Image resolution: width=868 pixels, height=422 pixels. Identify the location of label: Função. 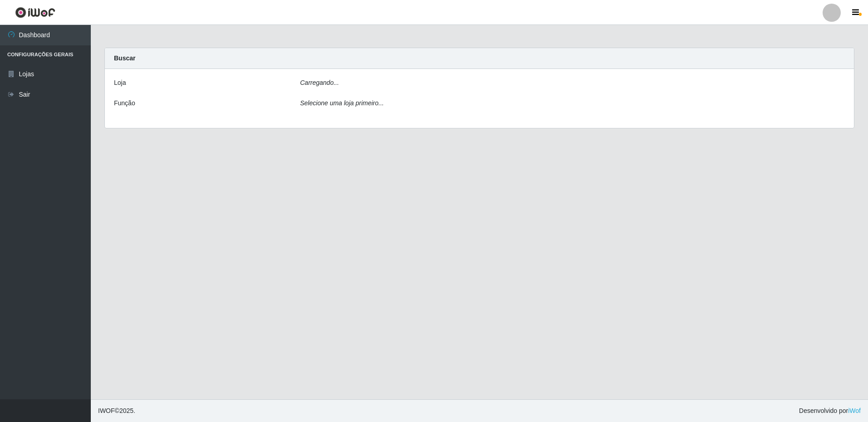
(124, 103).